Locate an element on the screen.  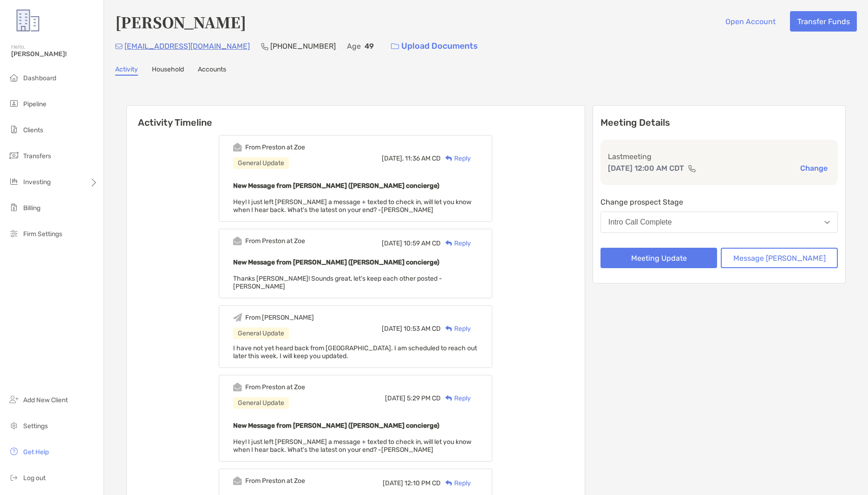
span: Pipeline is located at coordinates (35, 104).